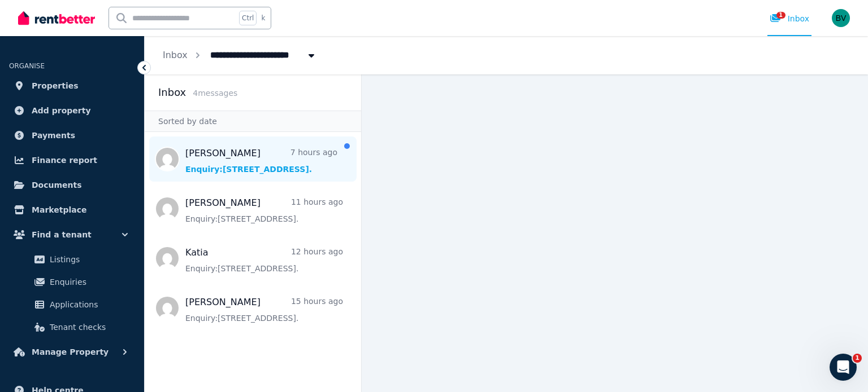 The width and height of the screenshot is (868, 392). I want to click on span: Manage Property, so click(70, 352).